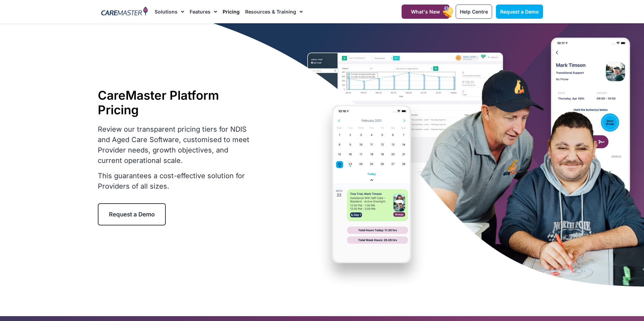 The width and height of the screenshot is (644, 321). I want to click on img: CareMaster Logo, so click(125, 12).